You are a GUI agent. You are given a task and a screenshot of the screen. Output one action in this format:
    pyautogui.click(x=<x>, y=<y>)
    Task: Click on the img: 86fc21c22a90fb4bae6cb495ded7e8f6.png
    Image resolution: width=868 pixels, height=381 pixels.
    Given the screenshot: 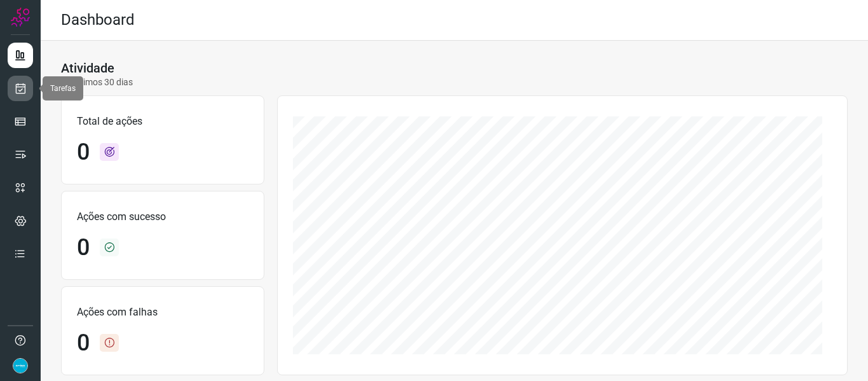 What is the action you would take?
    pyautogui.click(x=20, y=365)
    